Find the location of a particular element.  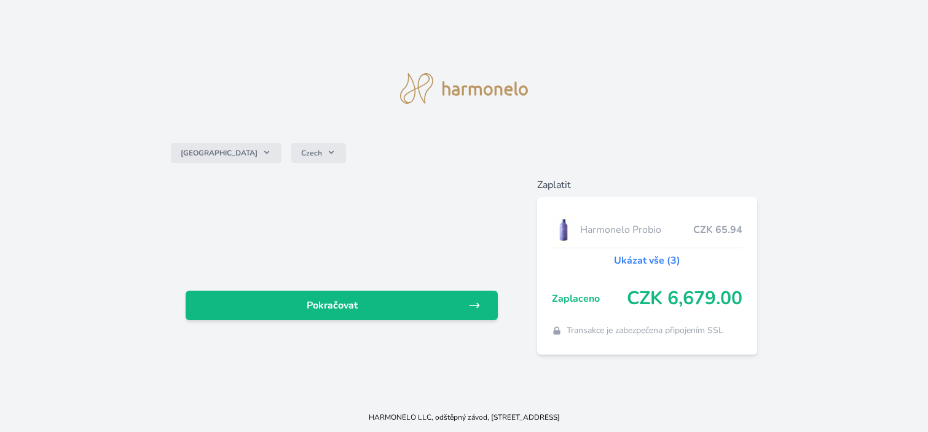

span: CZK 6,679.00 is located at coordinates (685, 299).